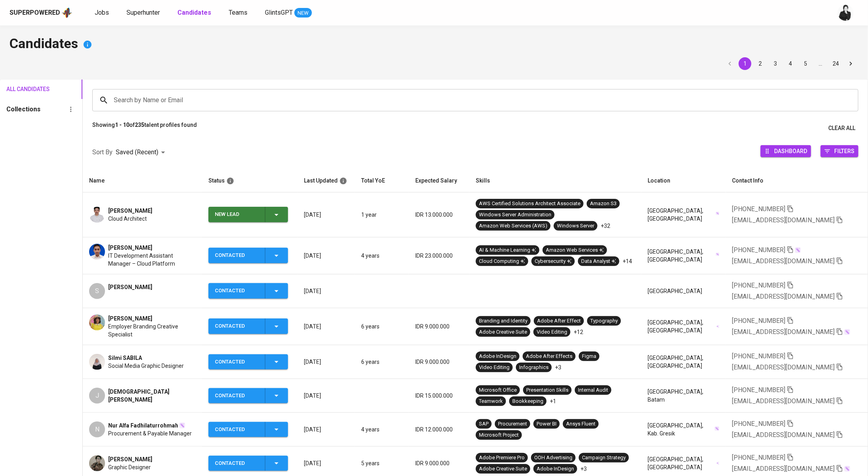  Describe the element at coordinates (503, 321) in the screenshot. I see `div: Branding and Identity` at that location.